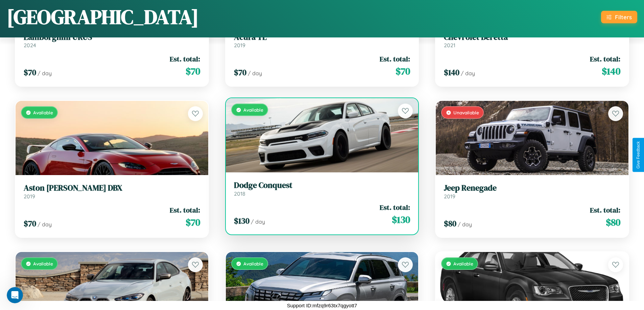  I want to click on h3: Dodge Conquest, so click(322, 186).